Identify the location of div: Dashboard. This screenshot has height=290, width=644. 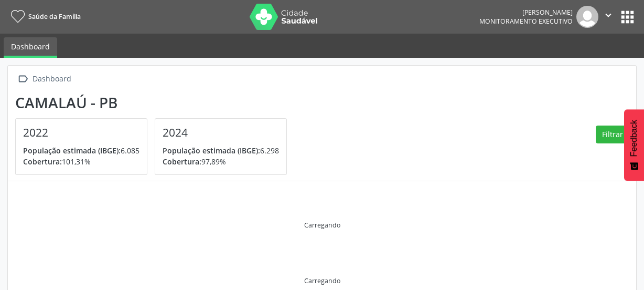
(51, 79).